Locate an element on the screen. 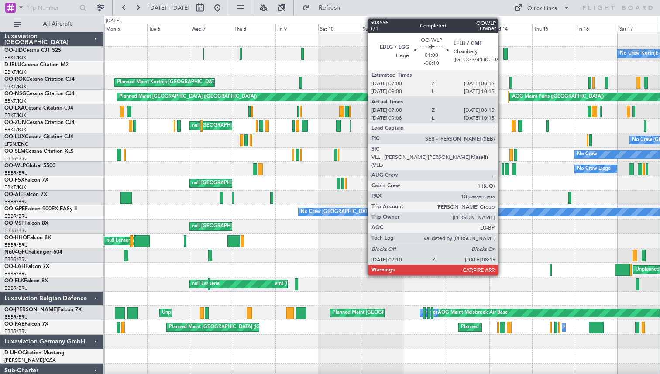 The image size is (660, 374). div: Fri 16 is located at coordinates (596, 28).